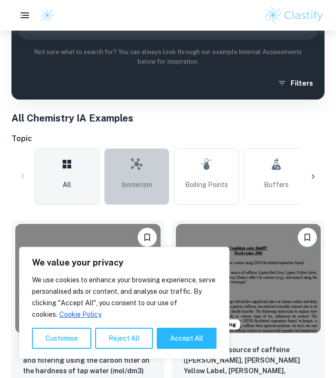 The height and width of the screenshot is (378, 336). What do you see at coordinates (137, 185) in the screenshot?
I see `span: Isomerism` at bounding box center [137, 185].